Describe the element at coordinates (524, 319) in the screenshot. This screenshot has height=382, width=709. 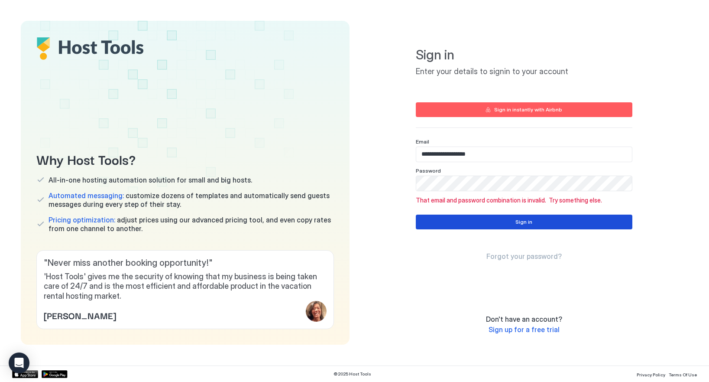
I see `span: Don't have an account?` at that location.